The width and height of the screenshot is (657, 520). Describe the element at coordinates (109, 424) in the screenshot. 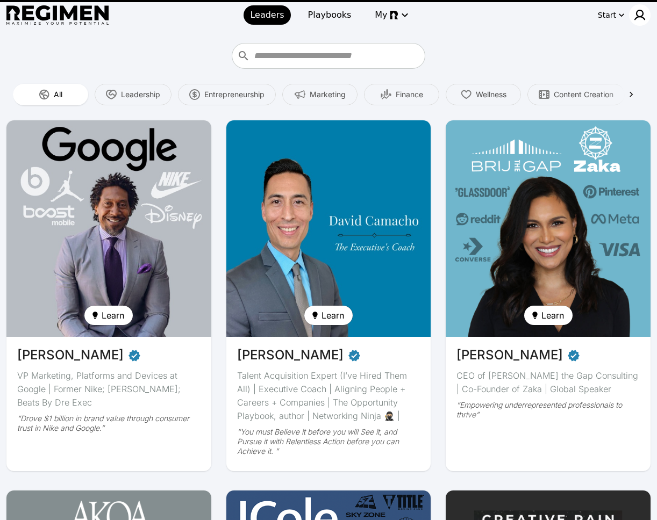

I see `div: “Drove $1 billion in brand value through consumer trust in Nike and Google.”` at that location.